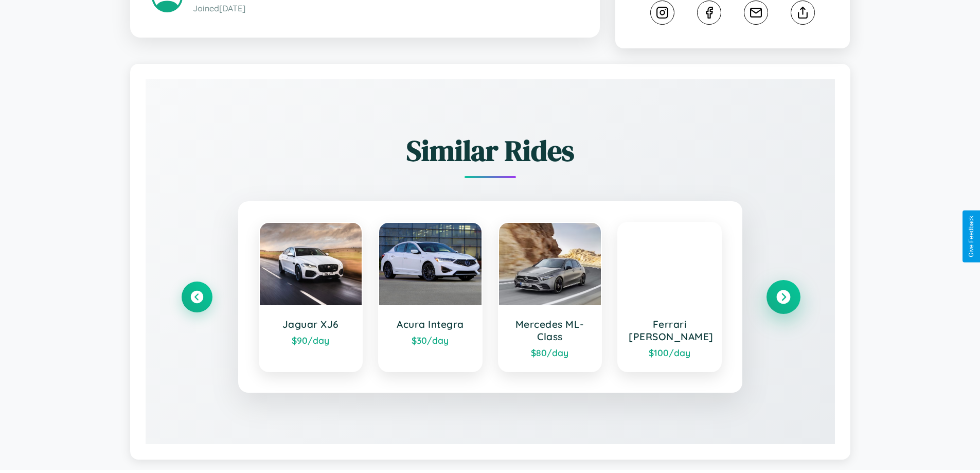 The height and width of the screenshot is (473, 980). What do you see at coordinates (550, 297) in the screenshot?
I see `a: Mercedes ML-Class$80/day` at bounding box center [550, 297].